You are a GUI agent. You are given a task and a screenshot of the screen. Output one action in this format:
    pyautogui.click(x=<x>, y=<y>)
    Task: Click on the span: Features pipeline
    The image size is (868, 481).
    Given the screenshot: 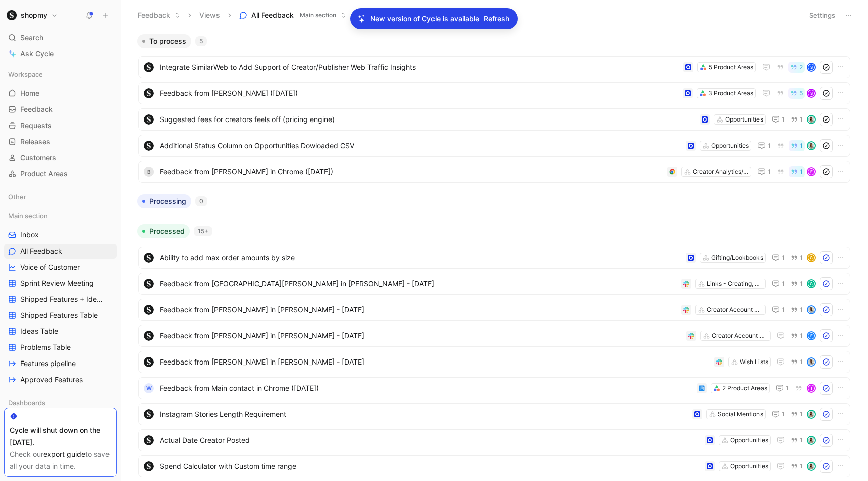 What is the action you would take?
    pyautogui.click(x=48, y=364)
    